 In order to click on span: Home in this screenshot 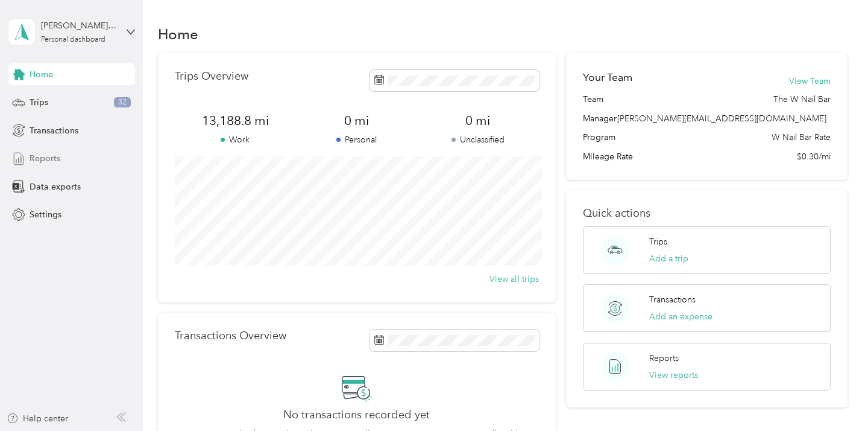, I will do `click(41, 74)`.